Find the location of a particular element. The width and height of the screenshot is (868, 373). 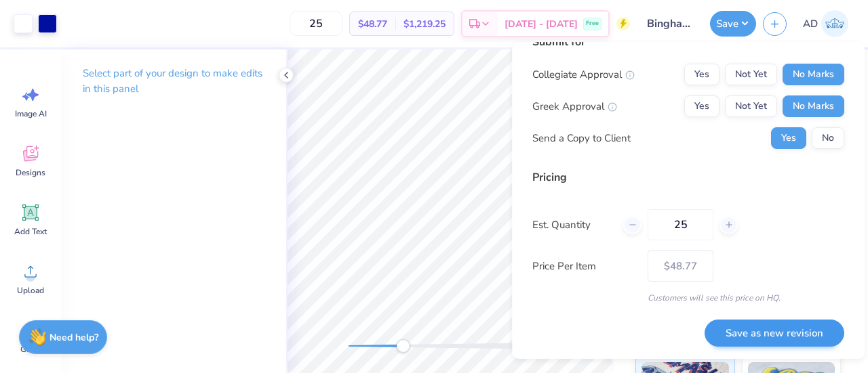

label: Est. Quantity is located at coordinates (572, 225).